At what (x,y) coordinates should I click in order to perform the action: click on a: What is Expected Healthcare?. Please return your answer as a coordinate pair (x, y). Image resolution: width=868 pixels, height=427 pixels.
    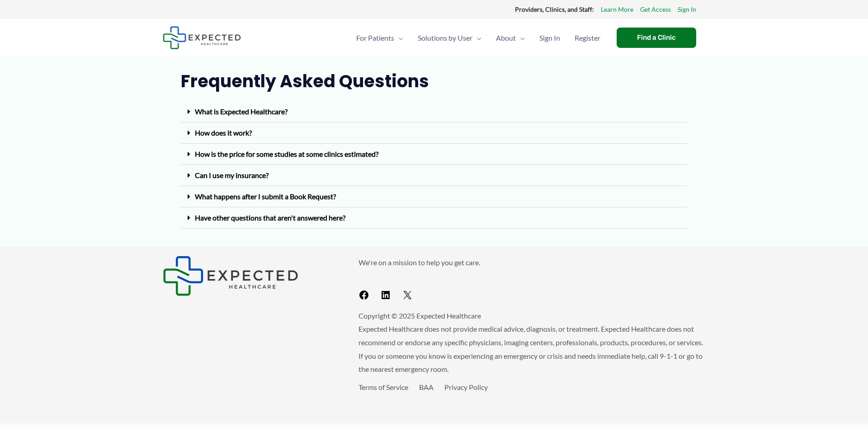
    Looking at the image, I should click on (241, 111).